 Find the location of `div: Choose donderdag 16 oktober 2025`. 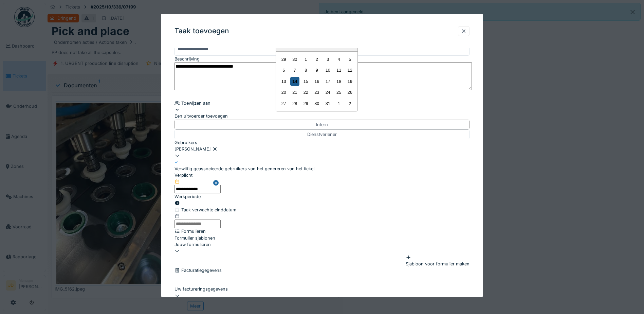

div: Choose donderdag 16 oktober 2025 is located at coordinates (317, 81).